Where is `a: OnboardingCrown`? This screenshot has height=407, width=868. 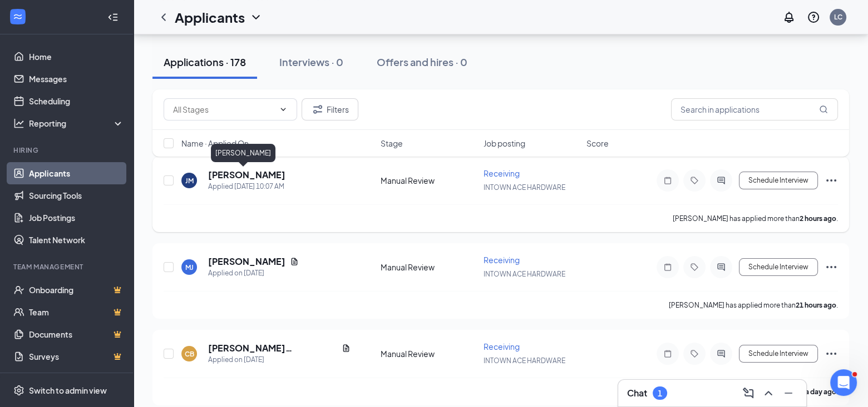 a: OnboardingCrown is located at coordinates (76, 290).